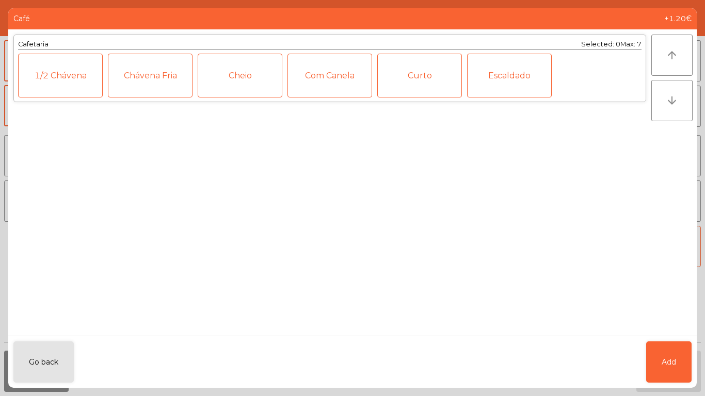 The height and width of the screenshot is (396, 705). Describe the element at coordinates (60, 75) in the screenshot. I see `div: 1/2 Chávena` at that location.